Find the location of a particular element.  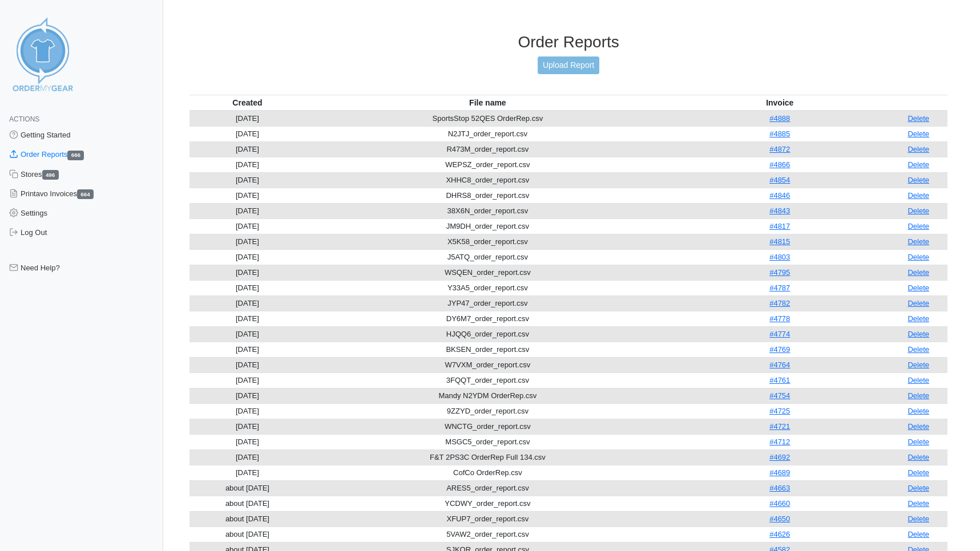

a: #4782 is located at coordinates (780, 303).